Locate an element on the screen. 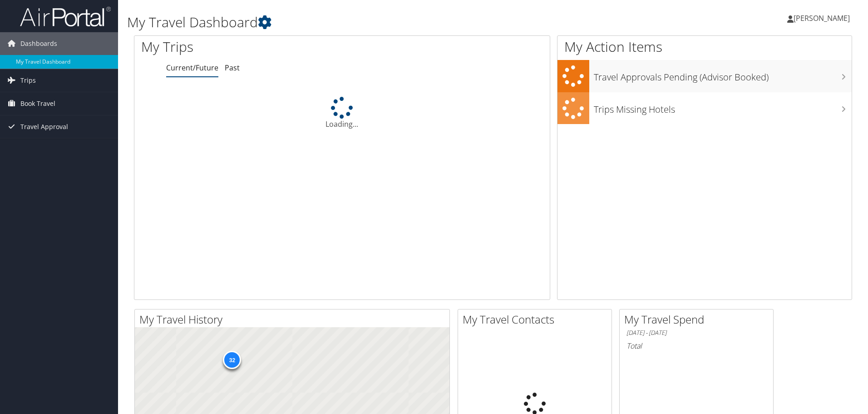  h2: My Travel Contacts is located at coordinates (537, 320).